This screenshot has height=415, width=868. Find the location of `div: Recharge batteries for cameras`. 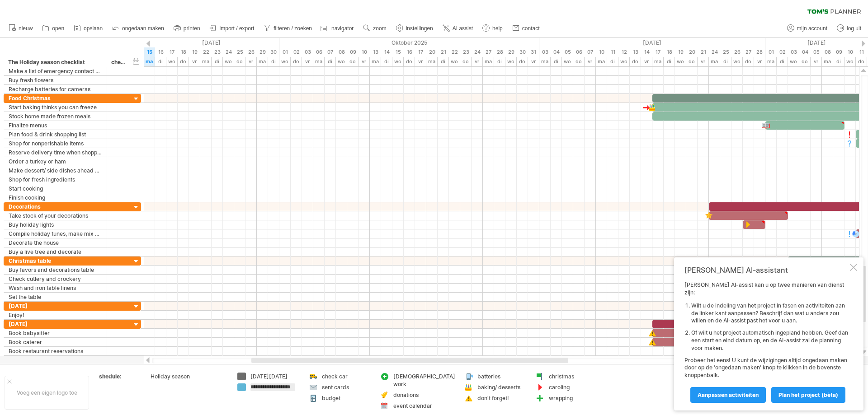

div: Recharge batteries for cameras is located at coordinates (55, 89).